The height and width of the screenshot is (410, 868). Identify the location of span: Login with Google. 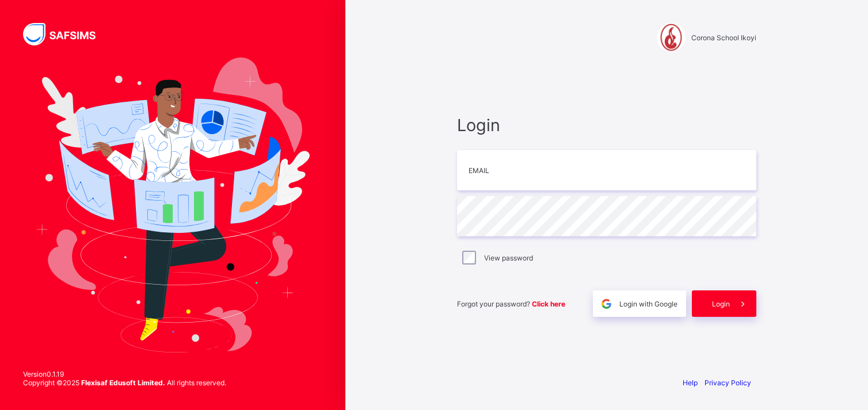
(648, 304).